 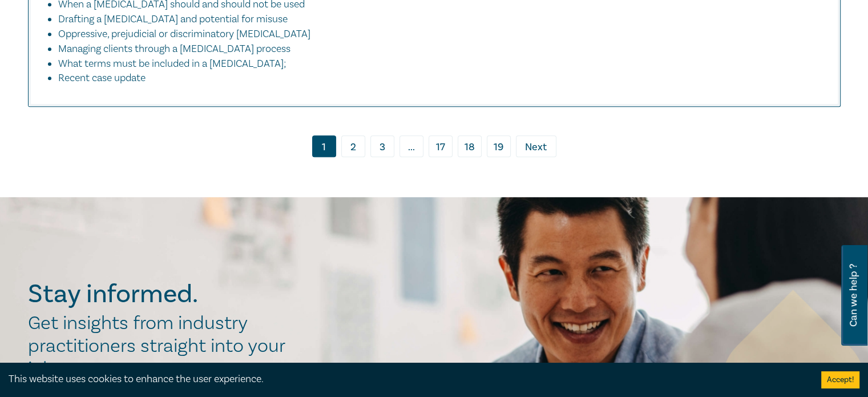 What do you see at coordinates (536, 147) in the screenshot?
I see `a: Next` at bounding box center [536, 147].